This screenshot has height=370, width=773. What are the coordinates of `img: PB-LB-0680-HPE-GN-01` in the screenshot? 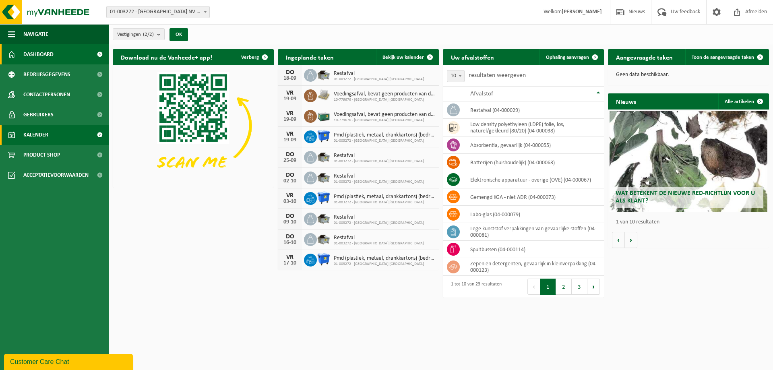 It's located at (323, 115).